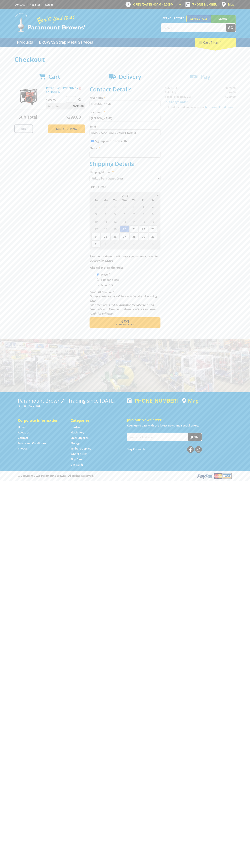 This screenshot has height=868, width=250. What do you see at coordinates (96, 229) in the screenshot?
I see `span: 17` at bounding box center [96, 229].